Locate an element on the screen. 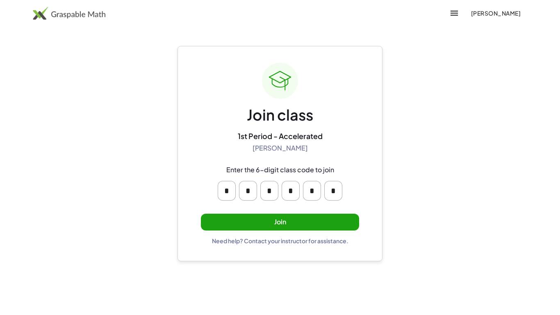 The image size is (560, 315). div: Need help? Contact your instructor for assistance. is located at coordinates (280, 241).